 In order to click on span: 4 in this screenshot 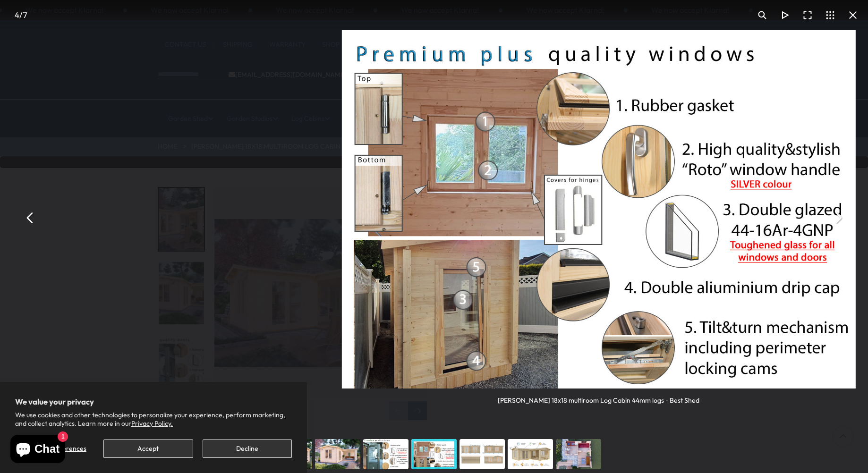, I will do `click(17, 15)`.